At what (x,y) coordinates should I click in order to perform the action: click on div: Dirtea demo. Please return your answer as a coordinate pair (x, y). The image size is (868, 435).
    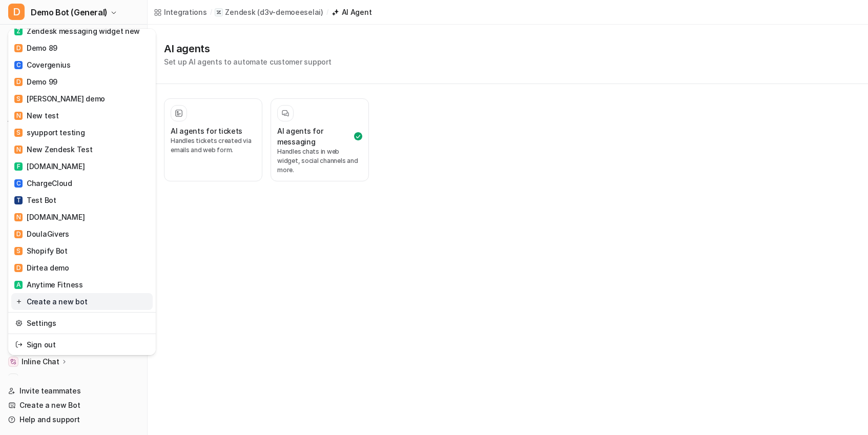
    Looking at the image, I should click on (42, 268).